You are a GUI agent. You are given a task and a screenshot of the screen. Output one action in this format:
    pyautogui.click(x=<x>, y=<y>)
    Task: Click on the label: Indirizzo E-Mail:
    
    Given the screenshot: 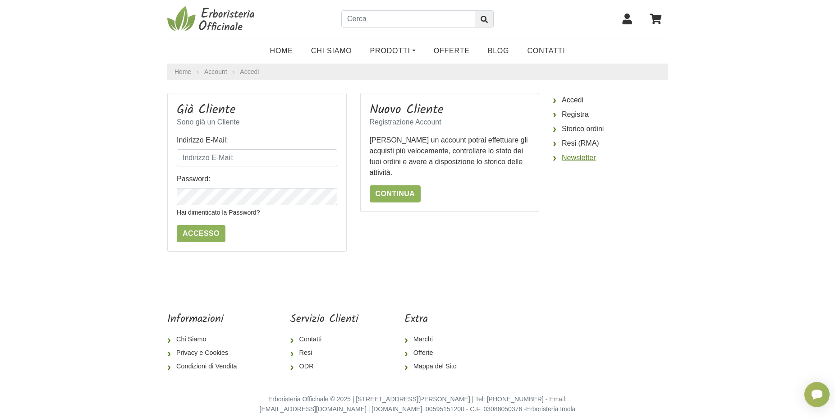 What is the action you would take?
    pyautogui.click(x=202, y=140)
    